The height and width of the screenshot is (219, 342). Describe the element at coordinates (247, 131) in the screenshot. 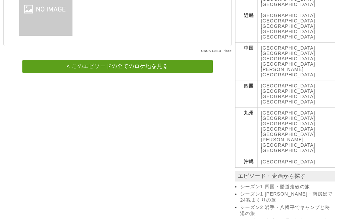

I see `th: 九州` at that location.